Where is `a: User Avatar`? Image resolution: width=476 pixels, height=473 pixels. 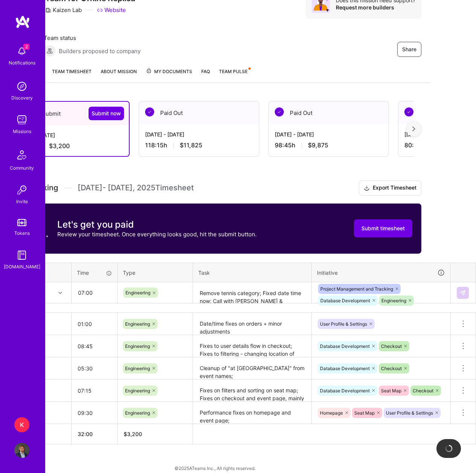
a: User Avatar is located at coordinates (22, 450).